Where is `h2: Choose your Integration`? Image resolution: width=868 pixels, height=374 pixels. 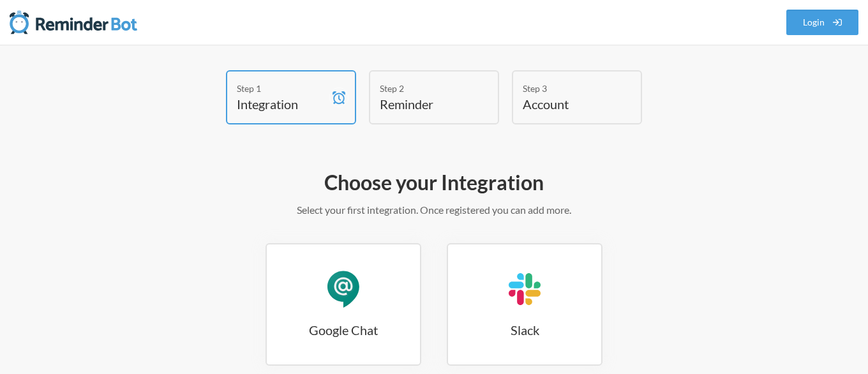 h2: Choose your Integration is located at coordinates (434, 182).